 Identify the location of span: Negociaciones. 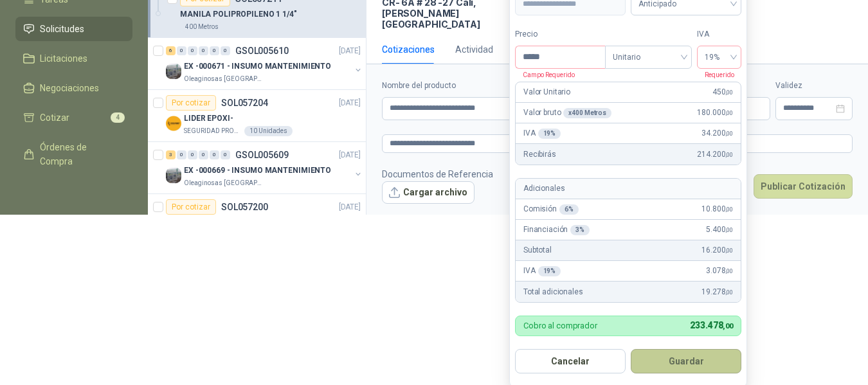
(69, 88).